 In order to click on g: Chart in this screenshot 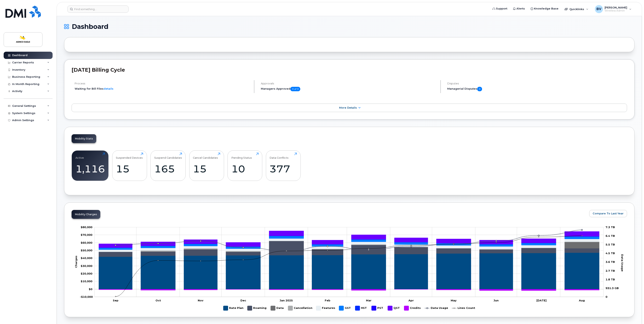, I will do `click(349, 272)`.